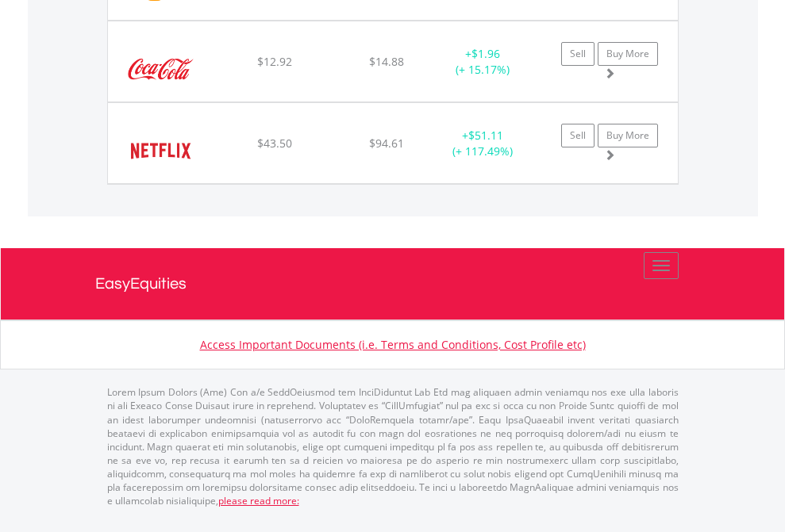  What do you see at coordinates (483, 62) in the screenshot?
I see `div: + (+ 15.17%)` at bounding box center [483, 62].